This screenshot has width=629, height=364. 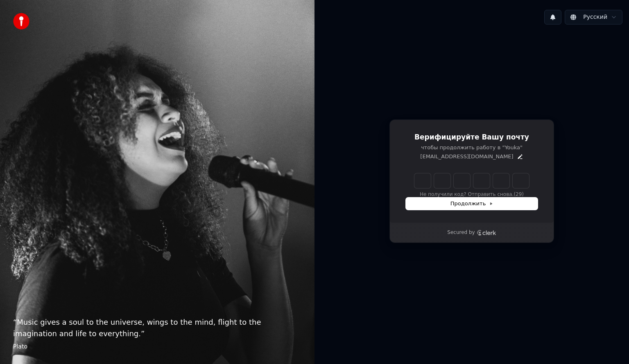 I want to click on span: Продолжить, so click(x=471, y=204).